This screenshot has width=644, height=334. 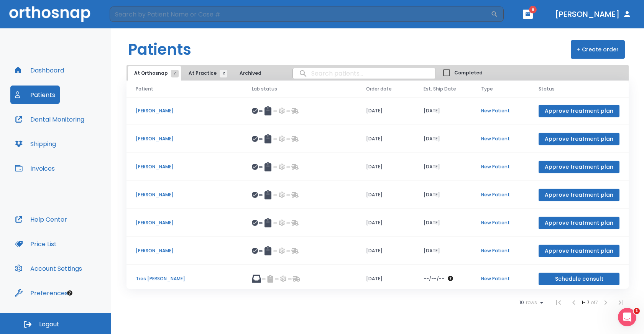 I want to click on span: Order date, so click(x=379, y=89).